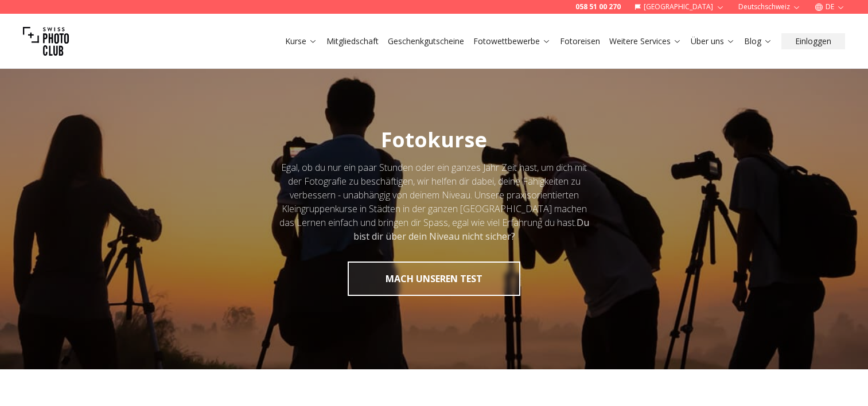  What do you see at coordinates (352, 41) in the screenshot?
I see `a: Mitgliedschaft` at bounding box center [352, 41].